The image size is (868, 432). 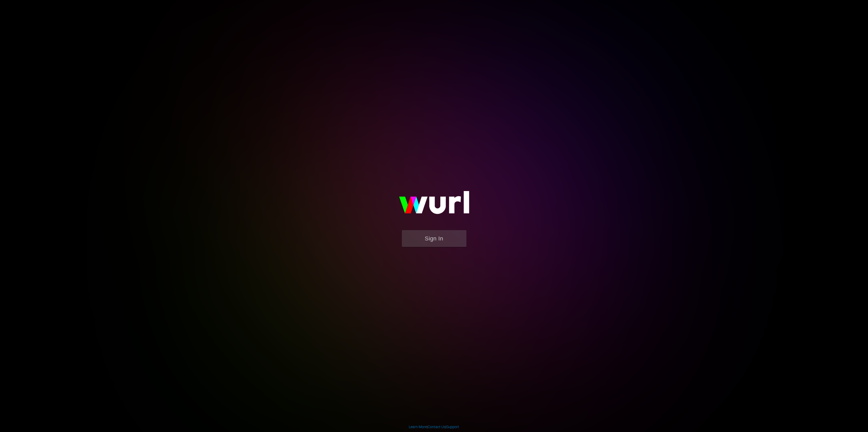 What do you see at coordinates (434, 205) in the screenshot?
I see `img: wurl-logo-on-black-223613ac3d8ba8fe6dc639794a292ebdb59501304c7dfd60c99c58986ef67473.svg` at bounding box center [434, 205].